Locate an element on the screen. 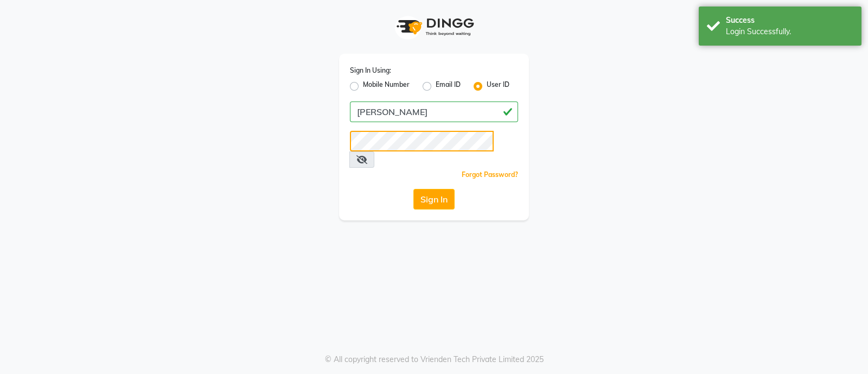 The image size is (868, 374). img: logo1.svg is located at coordinates (434, 27).